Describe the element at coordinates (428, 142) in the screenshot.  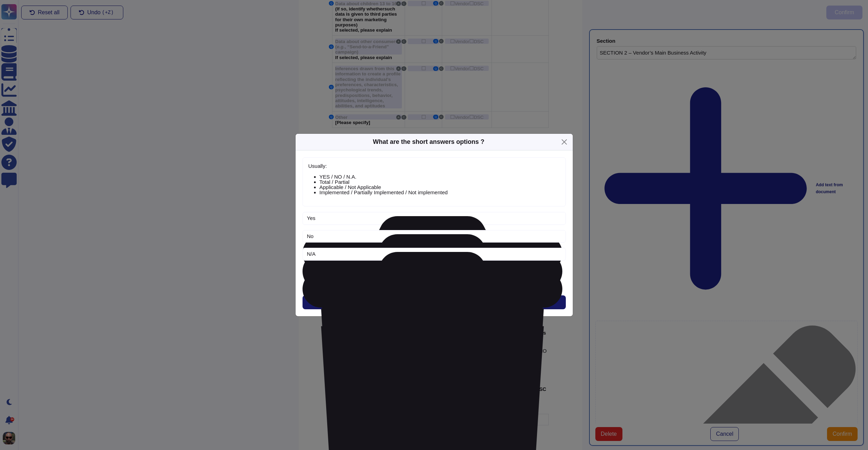
I see `div: What are the short answers options ?` at that location.